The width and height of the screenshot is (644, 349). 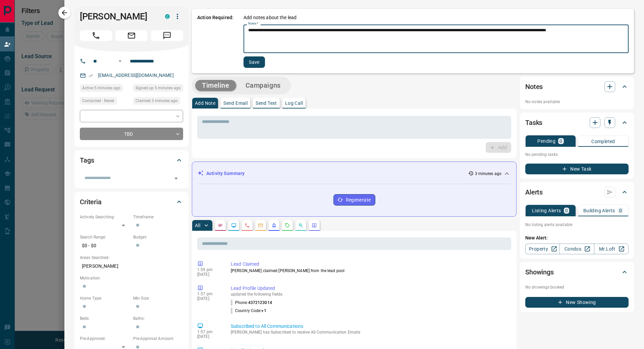 What do you see at coordinates (225, 173) in the screenshot?
I see `p: Activity Summary` at bounding box center [225, 173].